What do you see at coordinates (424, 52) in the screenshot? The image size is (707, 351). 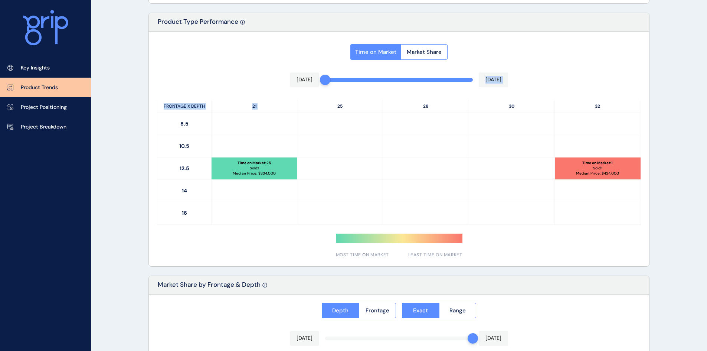 I see `span: Market Share` at bounding box center [424, 52].